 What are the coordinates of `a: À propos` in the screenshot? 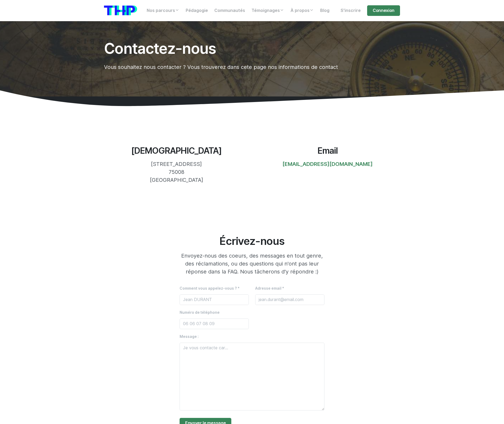 It's located at (302, 11).